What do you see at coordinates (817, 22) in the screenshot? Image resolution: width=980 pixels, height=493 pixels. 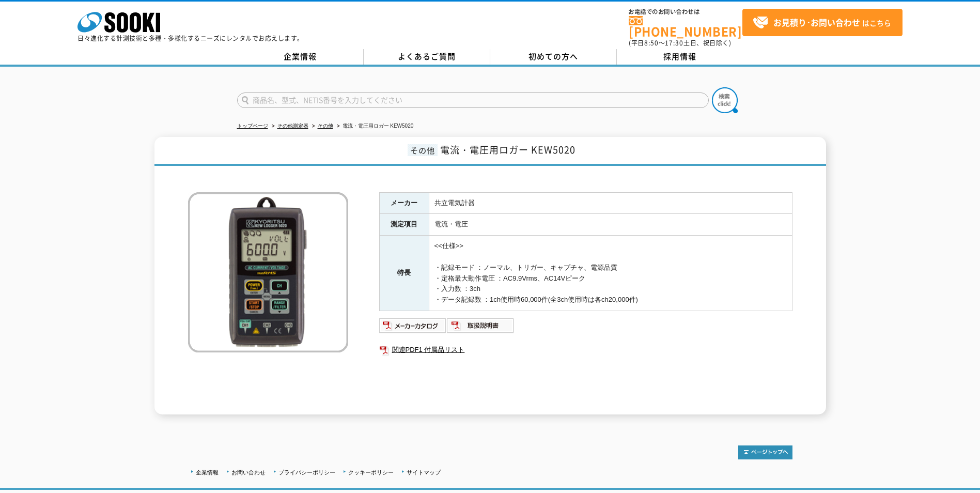 I see `strong: お見積り･お問い合わせ` at bounding box center [817, 22].